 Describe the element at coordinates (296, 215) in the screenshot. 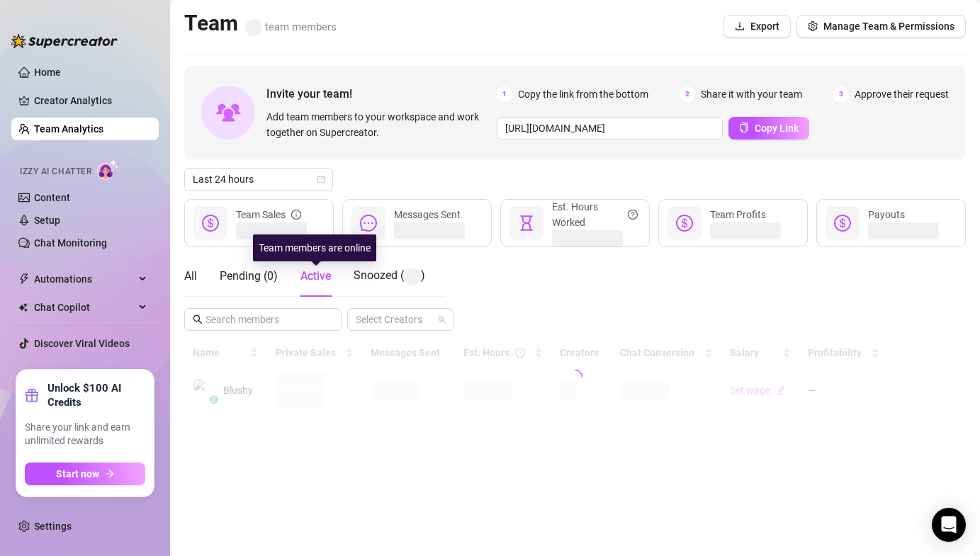

I see `span: info-circle` at that location.